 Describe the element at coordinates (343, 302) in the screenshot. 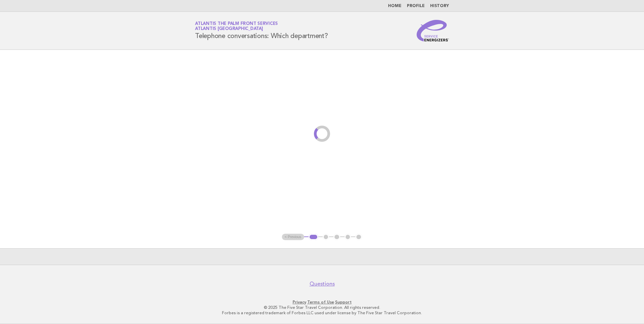

I see `a: Support` at that location.